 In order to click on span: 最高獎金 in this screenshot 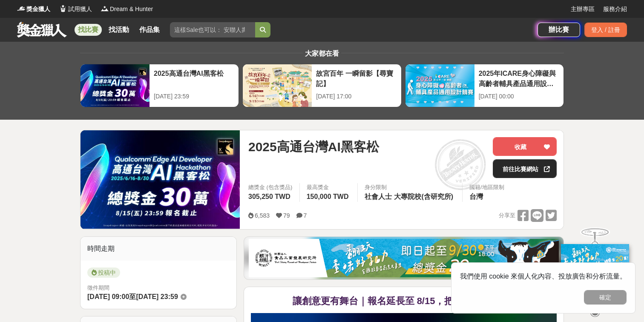, I will do `click(329, 187)`.